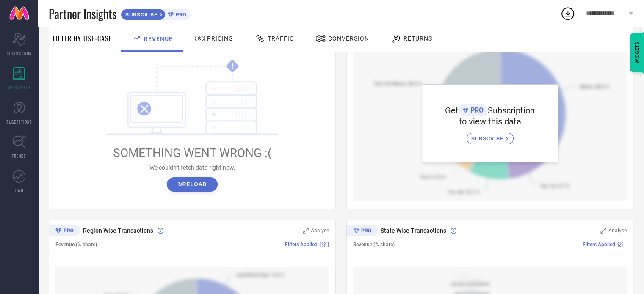 The height and width of the screenshot is (294, 644). What do you see at coordinates (418, 38) in the screenshot?
I see `span: Returns` at bounding box center [418, 38].